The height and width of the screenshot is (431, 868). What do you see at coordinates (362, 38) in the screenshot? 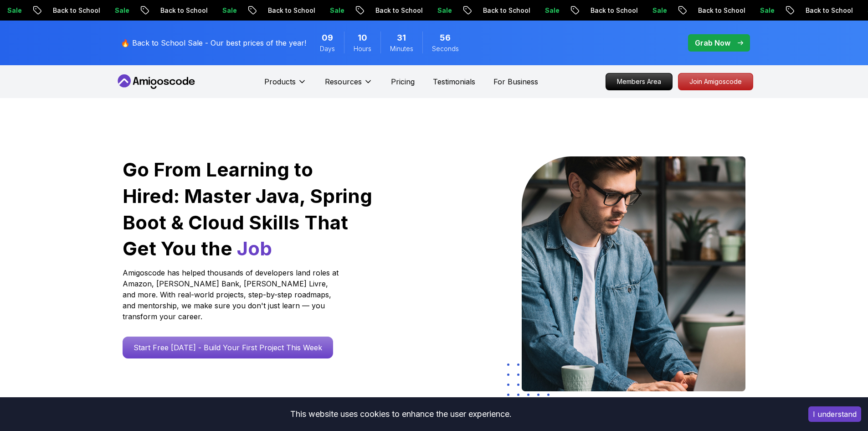
I see `span: 10 Hours` at bounding box center [362, 38].